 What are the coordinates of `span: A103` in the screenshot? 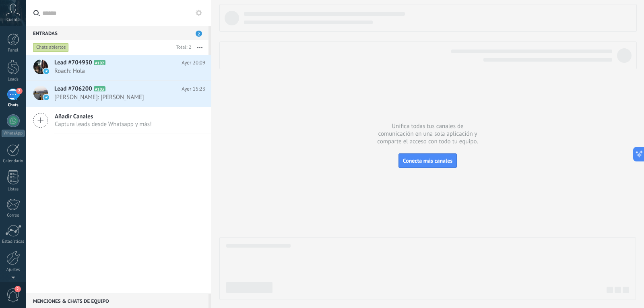 It's located at (99, 89).